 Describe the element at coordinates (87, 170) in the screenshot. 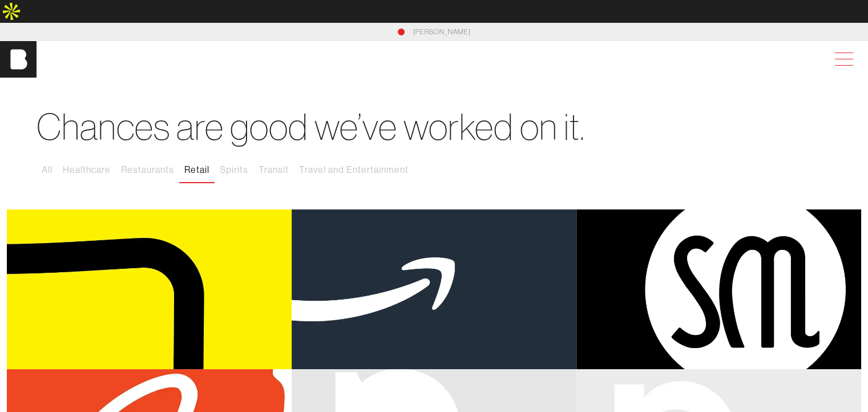

I see `button: Healthcare` at that location.